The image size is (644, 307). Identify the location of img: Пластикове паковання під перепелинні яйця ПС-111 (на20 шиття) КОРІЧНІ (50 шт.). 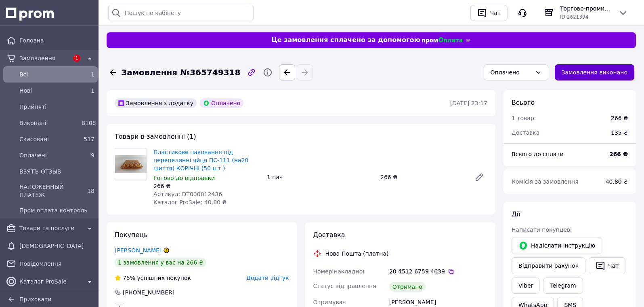
(131, 164).